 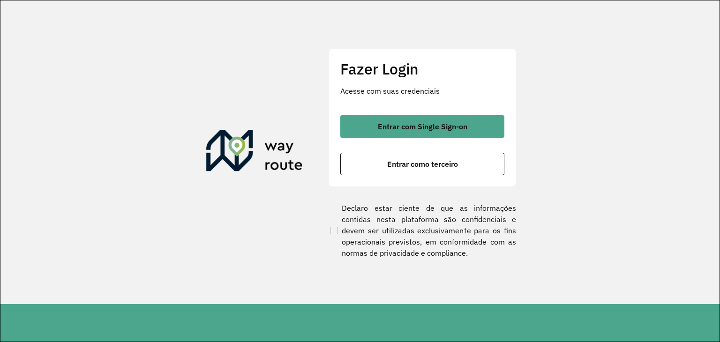 I want to click on h2: Fazer Login, so click(x=422, y=69).